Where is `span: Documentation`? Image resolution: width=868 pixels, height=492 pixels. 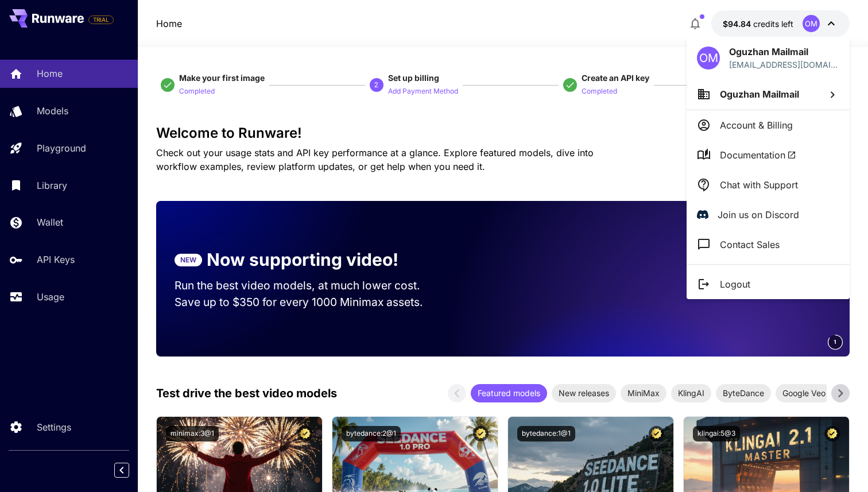
span: Documentation is located at coordinates (757, 155).